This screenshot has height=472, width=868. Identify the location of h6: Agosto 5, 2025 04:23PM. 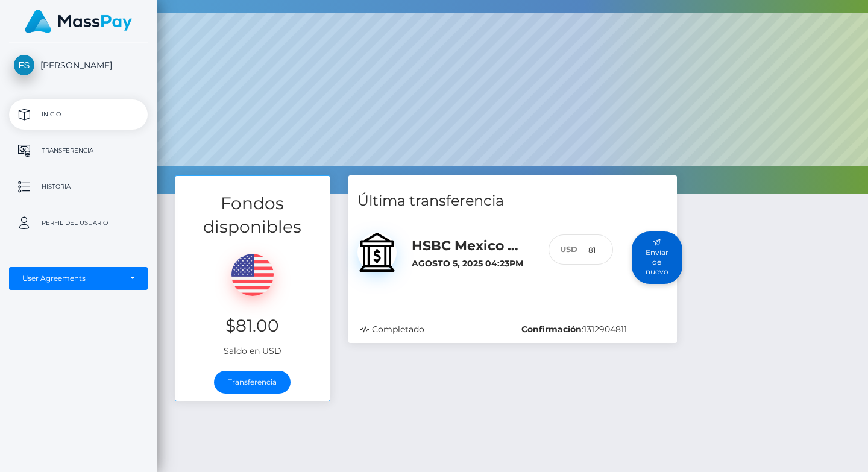
(471, 263).